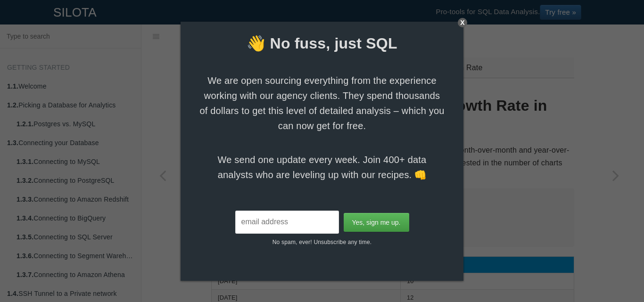 Image resolution: width=644 pixels, height=302 pixels. I want to click on input: Yes, sign me up., so click(376, 222).